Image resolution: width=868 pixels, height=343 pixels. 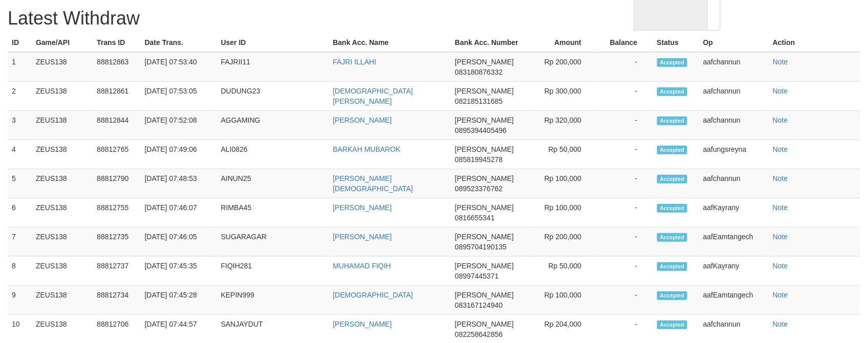 I want to click on td: 88812844, so click(x=116, y=125).